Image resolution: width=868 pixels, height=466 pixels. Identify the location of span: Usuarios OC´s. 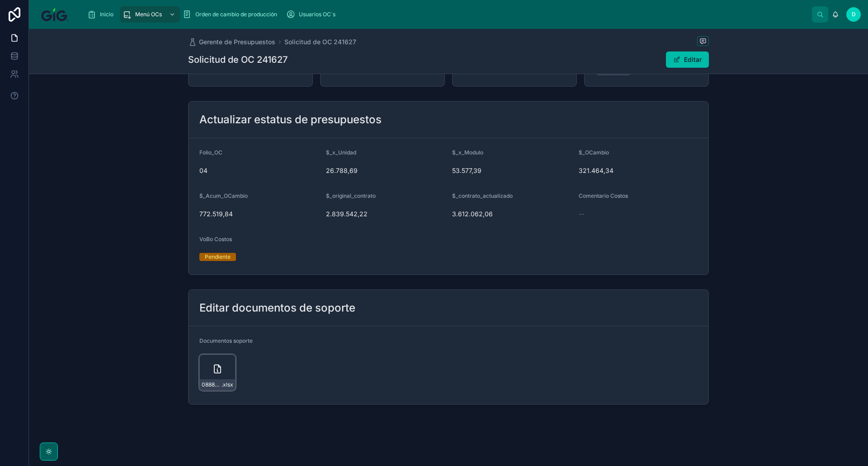
(317, 14).